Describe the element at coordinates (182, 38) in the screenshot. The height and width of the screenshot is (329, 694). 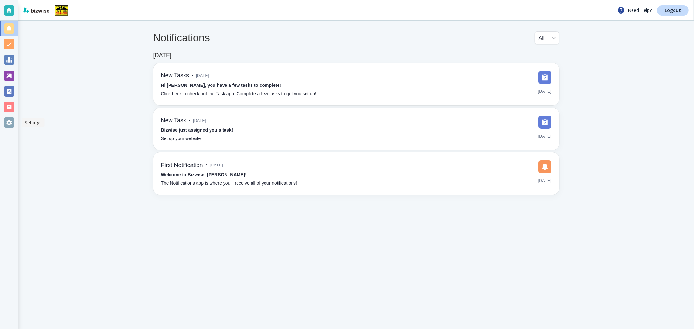
I see `h4: Notifications` at that location.